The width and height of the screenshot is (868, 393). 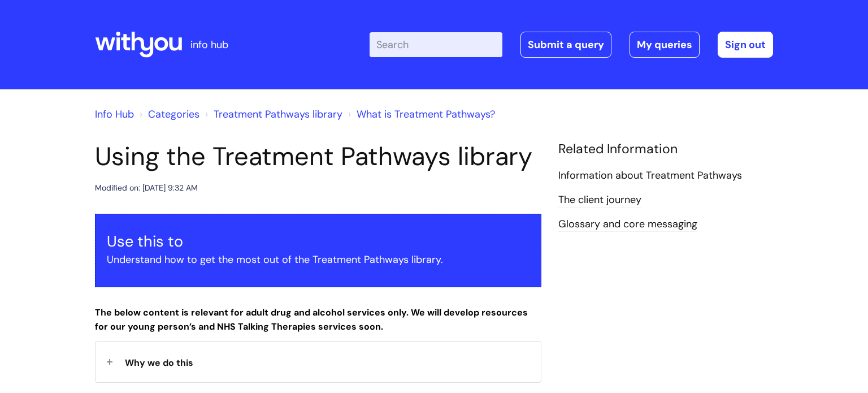 What do you see at coordinates (210, 45) in the screenshot?
I see `p: info hub` at bounding box center [210, 45].